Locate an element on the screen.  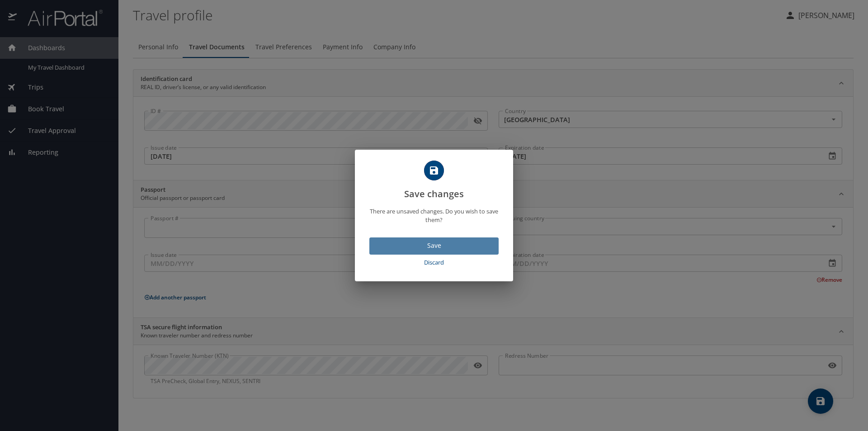
span: Discard is located at coordinates (434, 262).